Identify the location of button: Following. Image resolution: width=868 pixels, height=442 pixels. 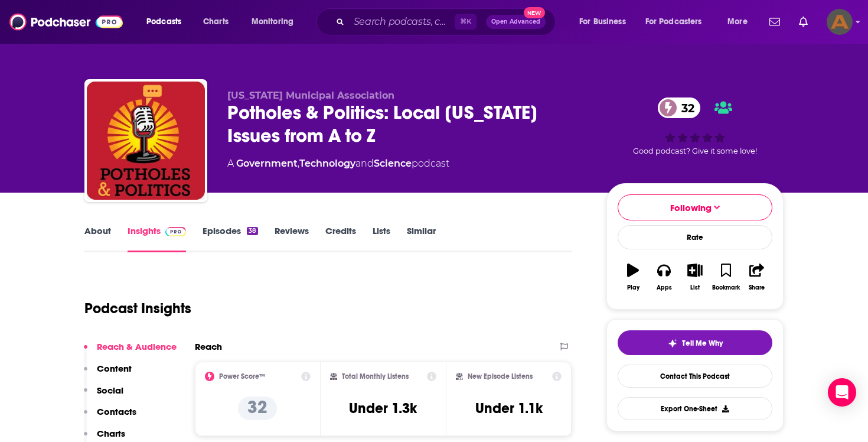
(695, 207).